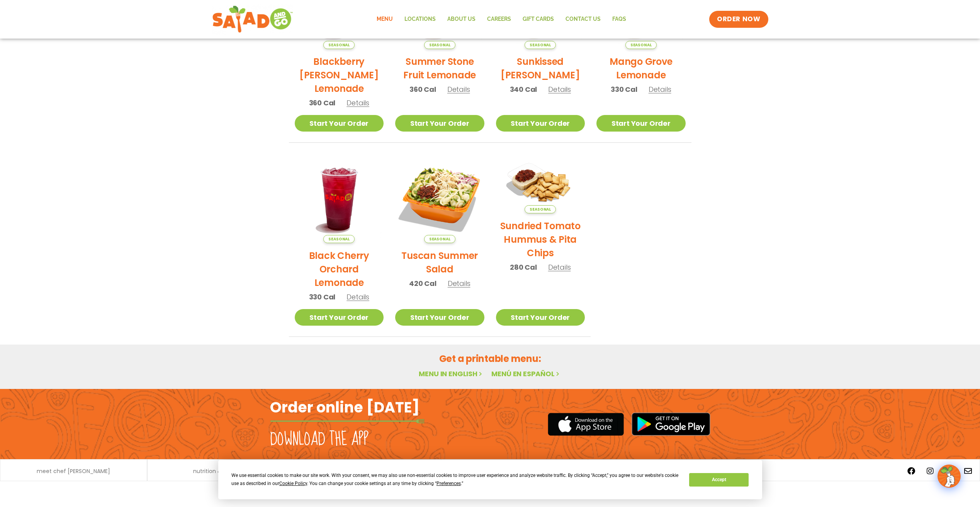  I want to click on a: Locations, so click(420, 19).